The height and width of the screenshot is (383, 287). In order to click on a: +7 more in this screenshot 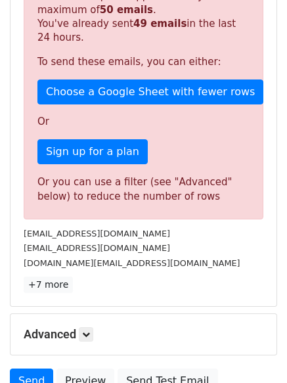, I will do `click(48, 285)`.